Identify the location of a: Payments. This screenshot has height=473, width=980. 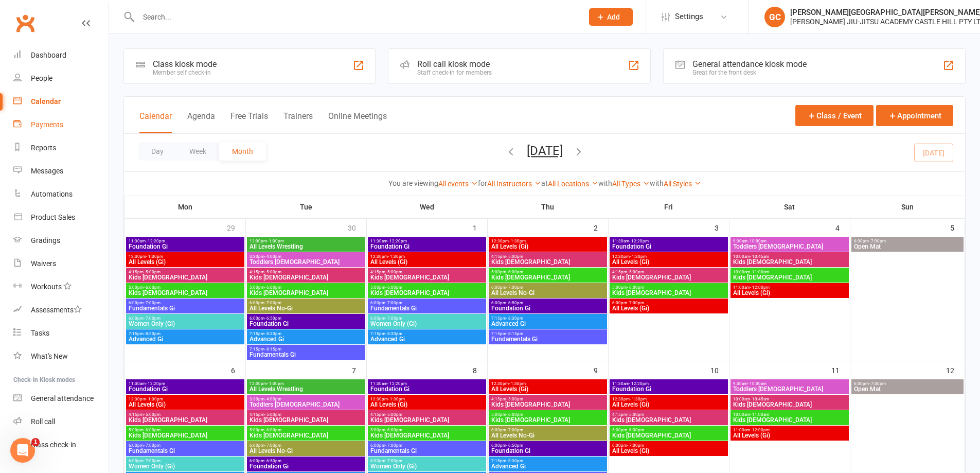
(60, 124).